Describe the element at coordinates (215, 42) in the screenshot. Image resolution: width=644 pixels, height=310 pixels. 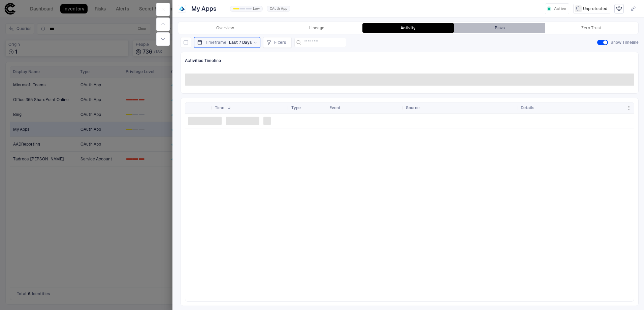
I see `span: Timeframe` at that location.